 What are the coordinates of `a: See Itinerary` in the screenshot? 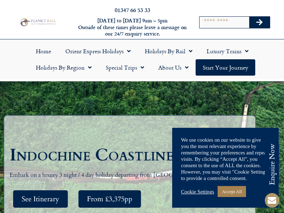 It's located at (41, 199).